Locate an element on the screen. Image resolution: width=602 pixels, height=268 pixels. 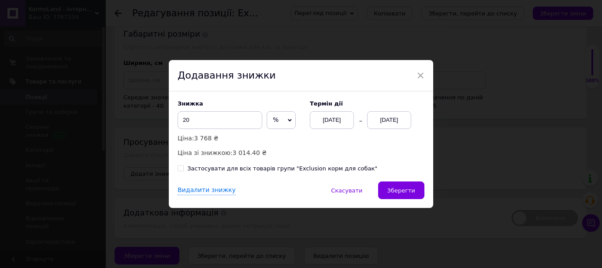
button: Зберегти is located at coordinates (401, 190).